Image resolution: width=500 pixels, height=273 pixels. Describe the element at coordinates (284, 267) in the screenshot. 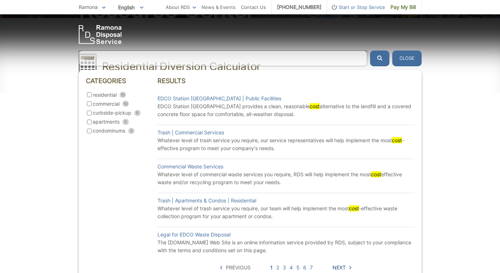

I see `a: 3` at that location.